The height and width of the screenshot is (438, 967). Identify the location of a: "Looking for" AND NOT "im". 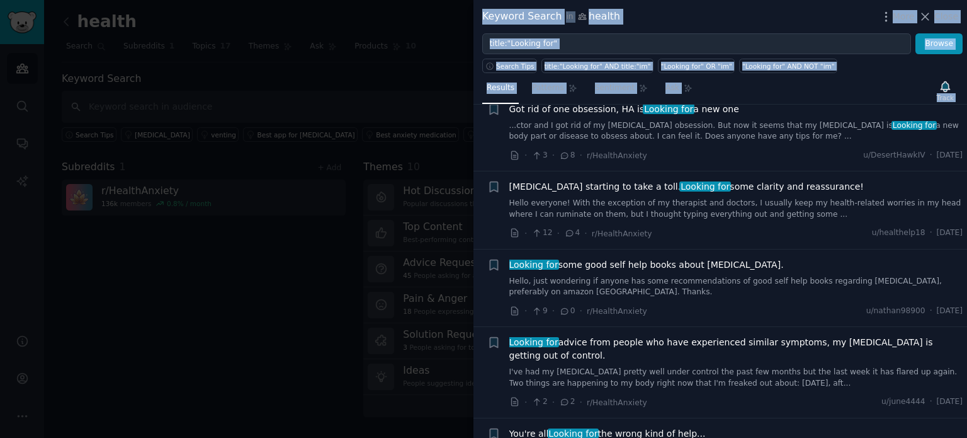
(788, 65).